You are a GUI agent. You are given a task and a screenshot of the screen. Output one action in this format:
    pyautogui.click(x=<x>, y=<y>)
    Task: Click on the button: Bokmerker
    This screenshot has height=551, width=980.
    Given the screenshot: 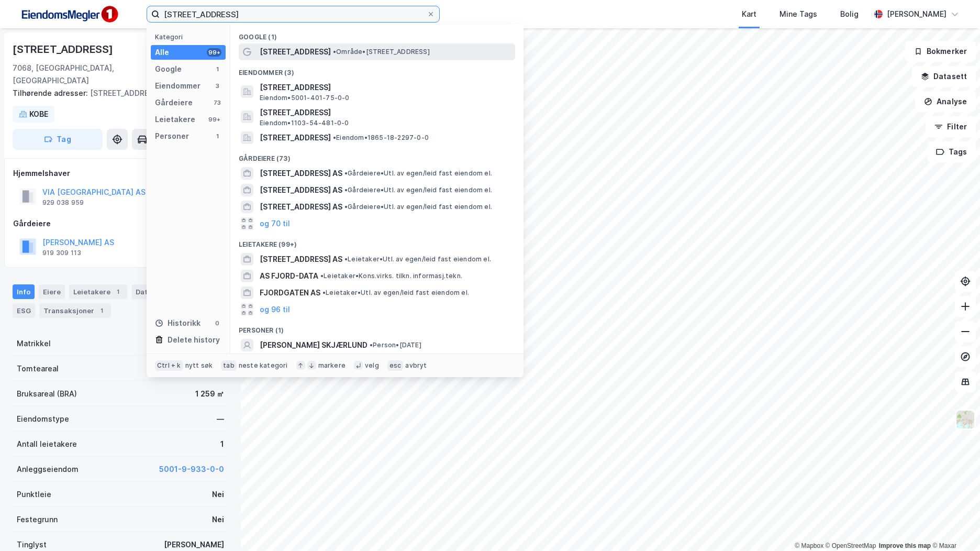 What is the action you would take?
    pyautogui.click(x=940, y=51)
    